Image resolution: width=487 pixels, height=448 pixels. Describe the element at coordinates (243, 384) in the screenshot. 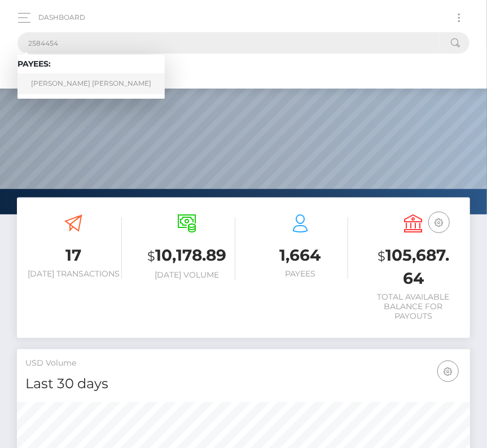

I see `h4: Last 30 days` at that location.